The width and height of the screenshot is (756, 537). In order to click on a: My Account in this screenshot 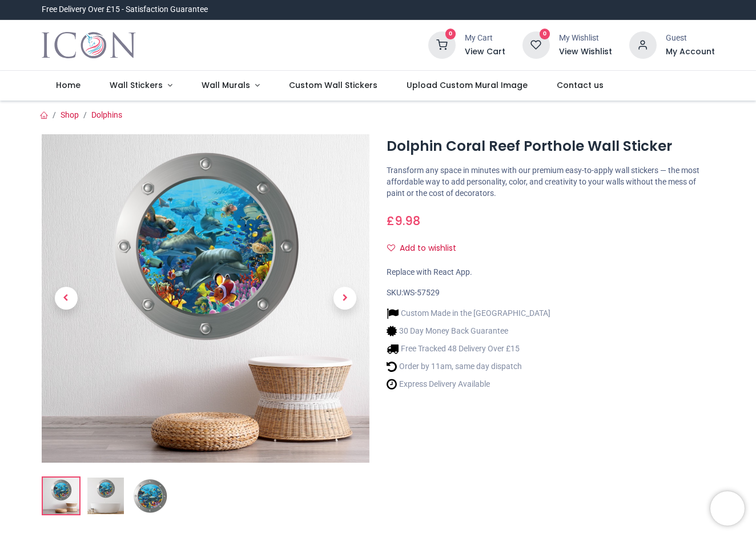, I will do `click(690, 52)`.